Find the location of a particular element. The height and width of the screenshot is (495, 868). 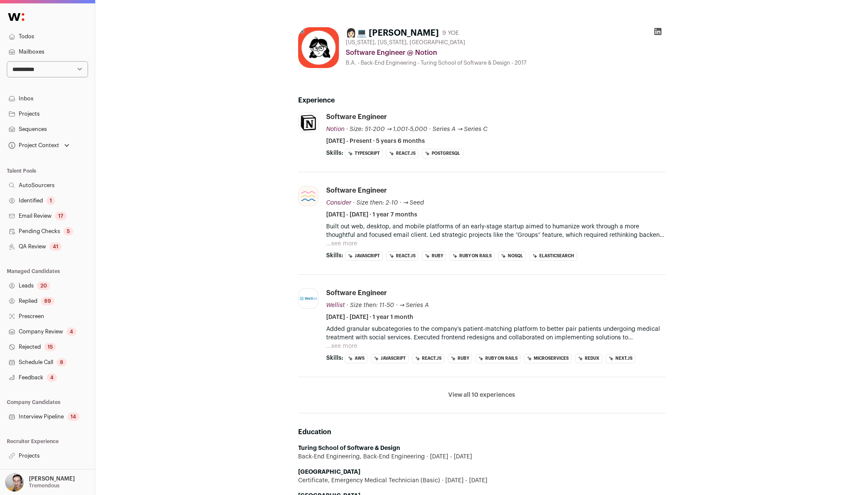

div: 5 is located at coordinates (68, 231).